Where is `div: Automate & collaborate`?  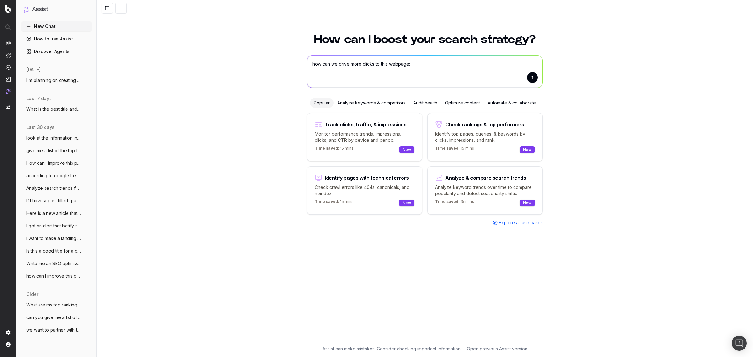
div: Automate & collaborate is located at coordinates (512, 103).